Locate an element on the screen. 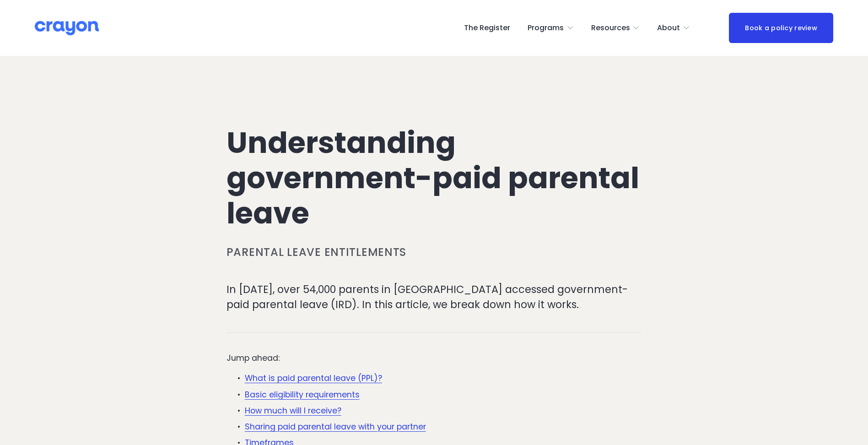 The image size is (868, 445). p: Jump ahead: is located at coordinates (434, 358).